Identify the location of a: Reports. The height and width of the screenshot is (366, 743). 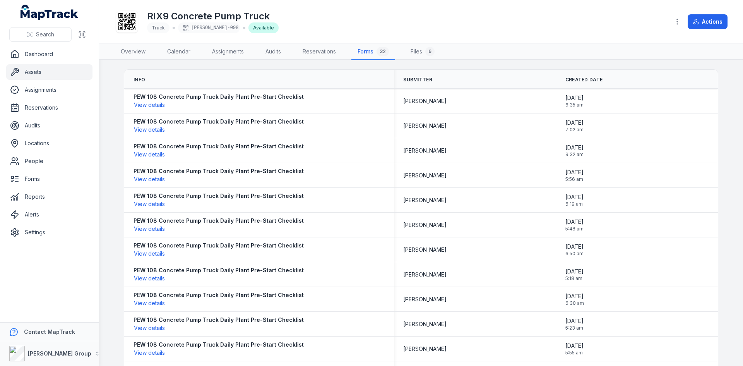
(49, 197).